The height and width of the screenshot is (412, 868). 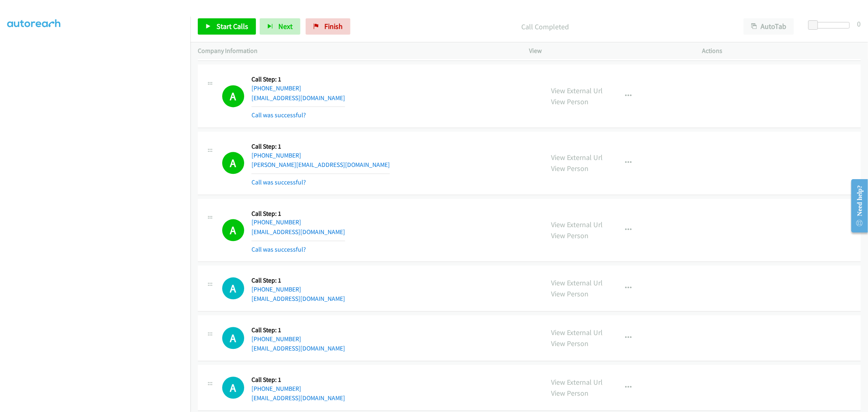 I want to click on button: Next, so click(x=280, y=27).